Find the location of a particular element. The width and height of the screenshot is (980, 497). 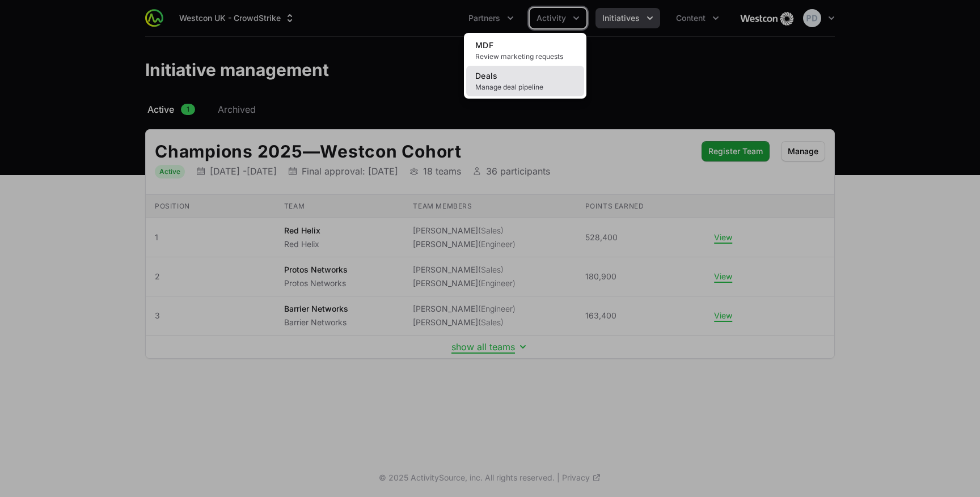

span: MDF is located at coordinates (484, 44).